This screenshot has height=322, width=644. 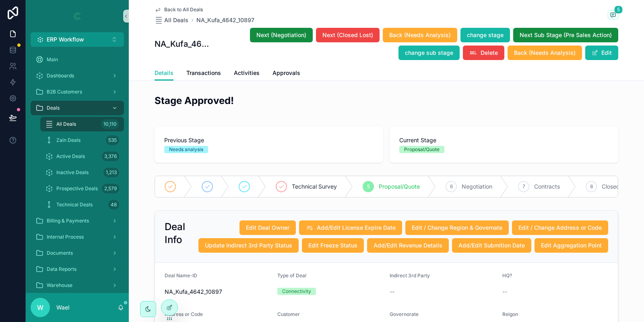 I want to click on span: Add/Edit Submition Date, so click(x=492, y=245).